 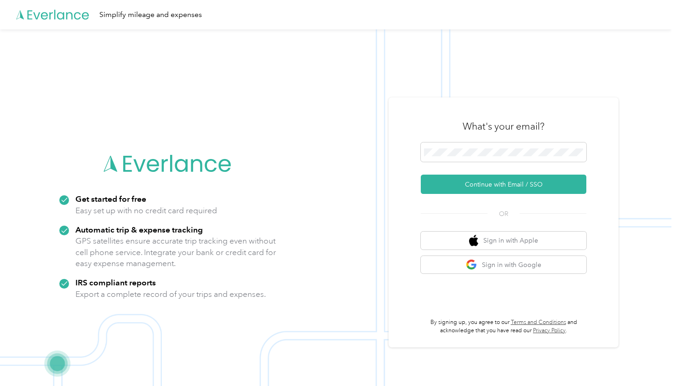 I want to click on h3: What's your email?, so click(x=503, y=126).